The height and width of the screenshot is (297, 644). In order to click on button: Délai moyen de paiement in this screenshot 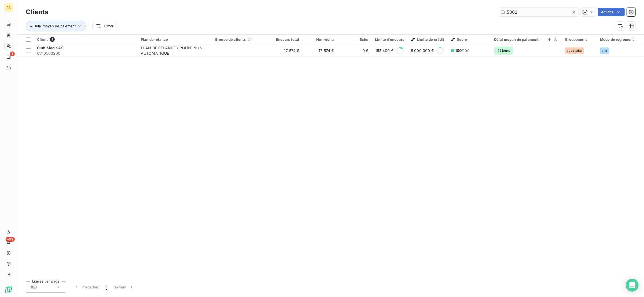, I will do `click(55, 26)`.